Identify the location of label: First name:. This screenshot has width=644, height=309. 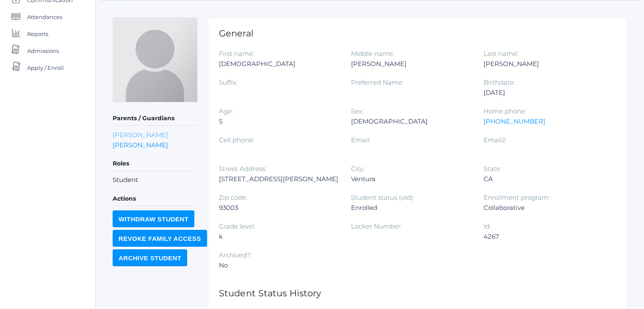
(237, 53).